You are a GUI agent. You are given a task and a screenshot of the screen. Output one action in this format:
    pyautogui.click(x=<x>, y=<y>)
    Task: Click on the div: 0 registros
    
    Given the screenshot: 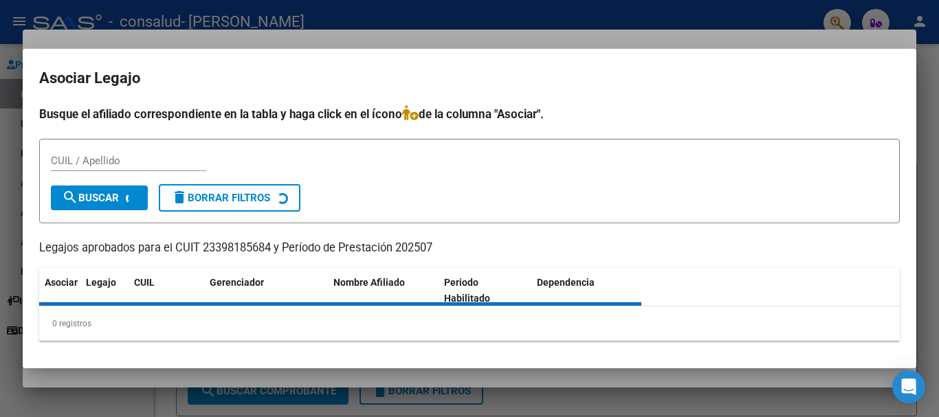 What is the action you would take?
    pyautogui.click(x=470, y=324)
    